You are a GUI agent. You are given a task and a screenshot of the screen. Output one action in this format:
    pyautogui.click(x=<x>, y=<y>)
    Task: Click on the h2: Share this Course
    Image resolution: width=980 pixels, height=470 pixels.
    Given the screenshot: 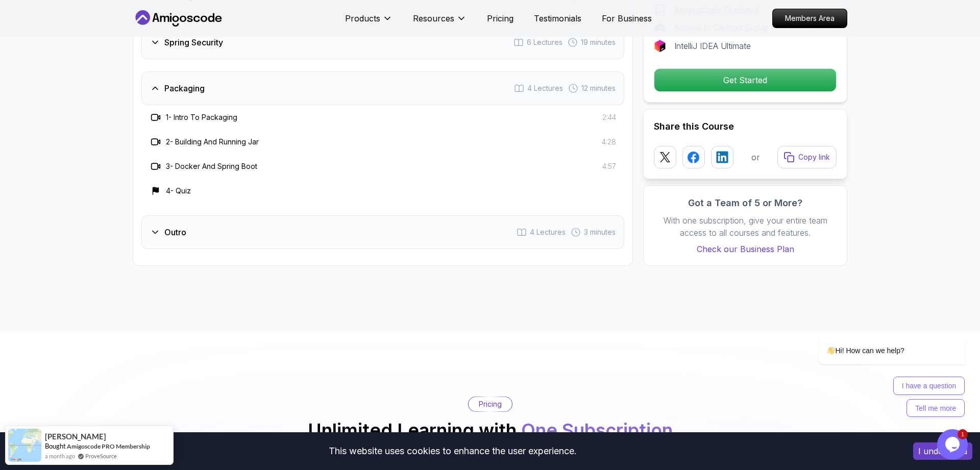 What is the action you would take?
    pyautogui.click(x=746, y=127)
    